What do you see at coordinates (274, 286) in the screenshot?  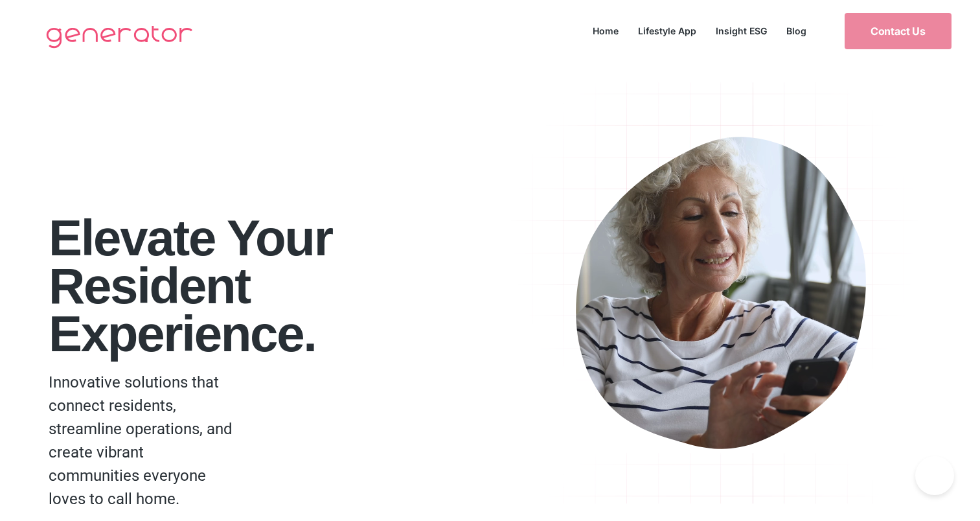 I see `h2: Elevate your Resident Experience.` at bounding box center [274, 286].